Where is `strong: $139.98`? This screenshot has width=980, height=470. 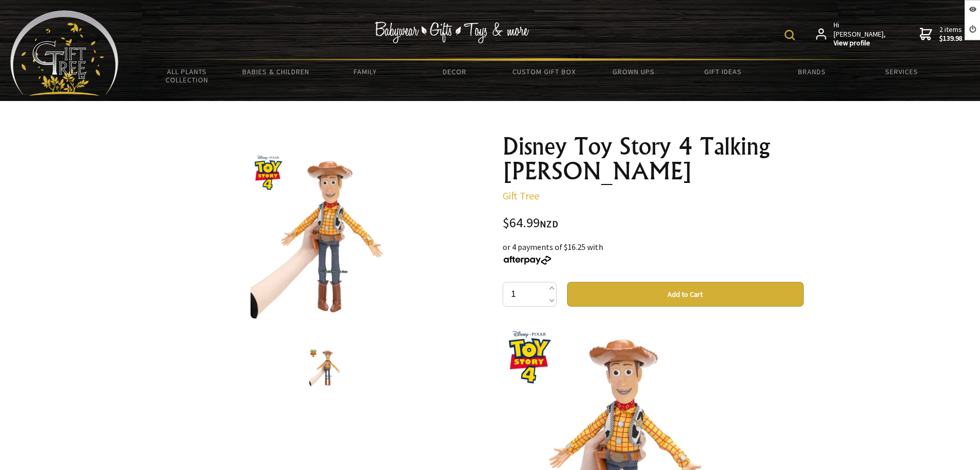 strong: $139.98 is located at coordinates (951, 39).